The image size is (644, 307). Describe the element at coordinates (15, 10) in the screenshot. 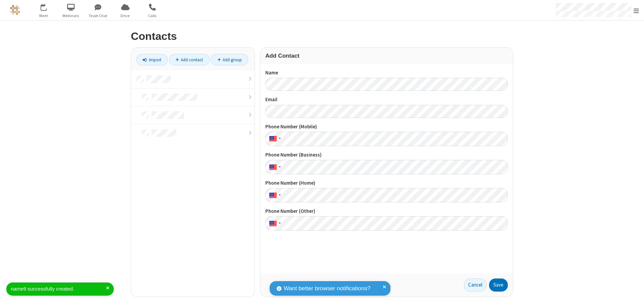

I see `img: QA Selenium DO NOT DELETE OR CHANGE` at that location.